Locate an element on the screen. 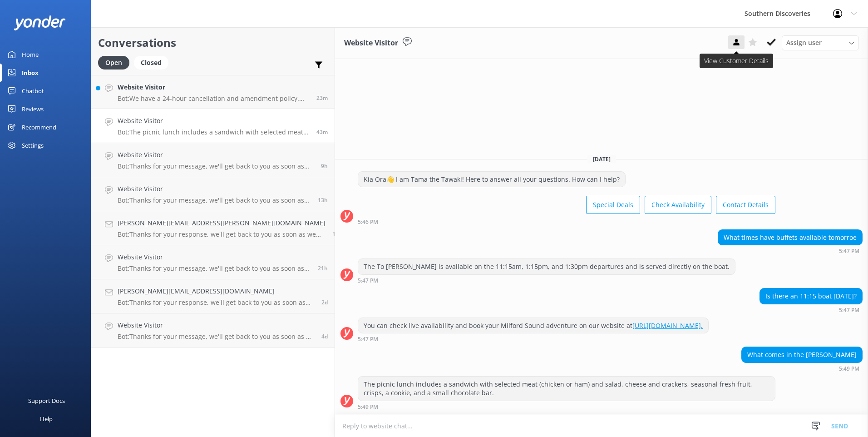 This screenshot has height=437, width=868. div: Home is located at coordinates (30, 54).